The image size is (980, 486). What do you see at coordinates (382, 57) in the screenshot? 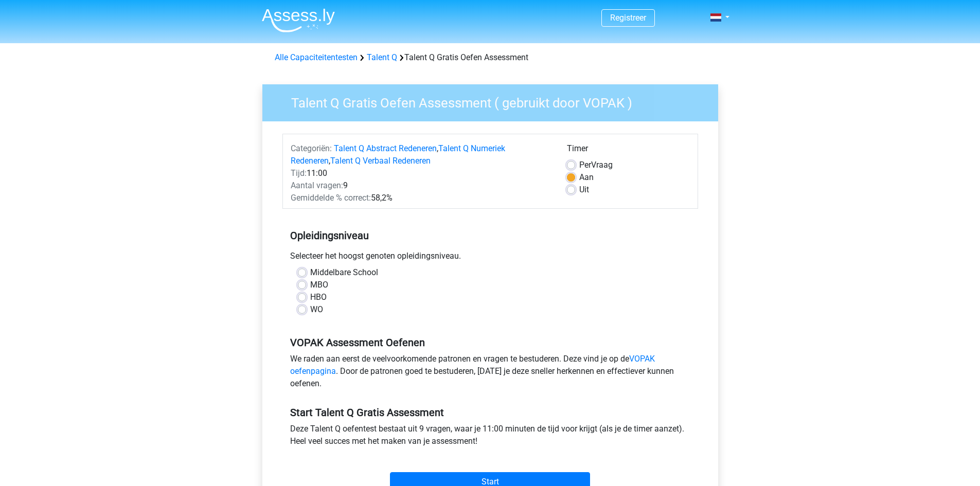
I see `a: Talent Q` at bounding box center [382, 57].